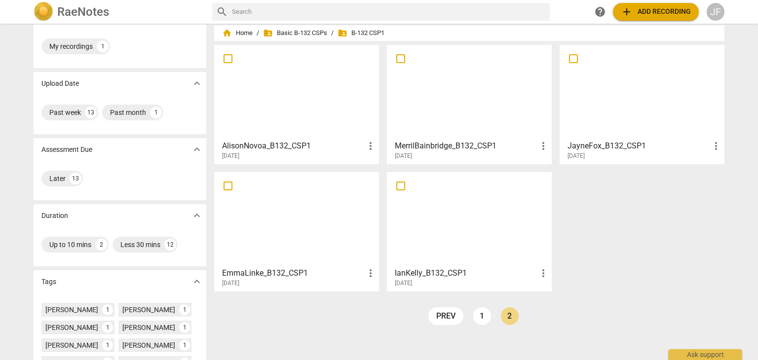  What do you see at coordinates (639, 146) in the screenshot?
I see `h3: JayneFox_B132_CSP1` at bounding box center [639, 146].